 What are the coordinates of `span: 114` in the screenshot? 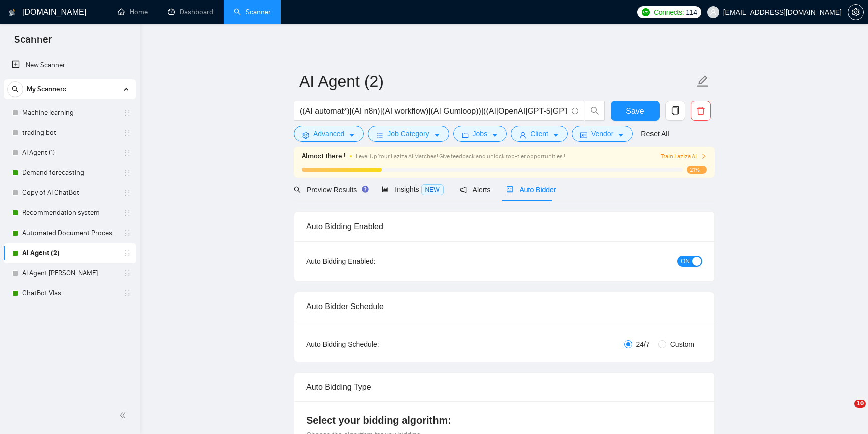 It's located at (691, 12).